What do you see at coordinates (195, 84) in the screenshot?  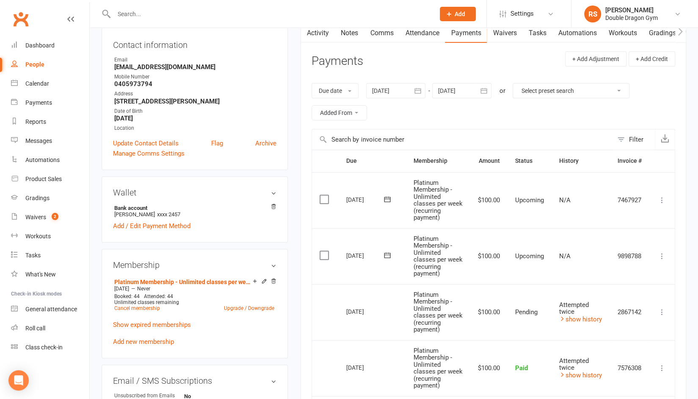 I see `strong: 0405973794` at bounding box center [195, 84].